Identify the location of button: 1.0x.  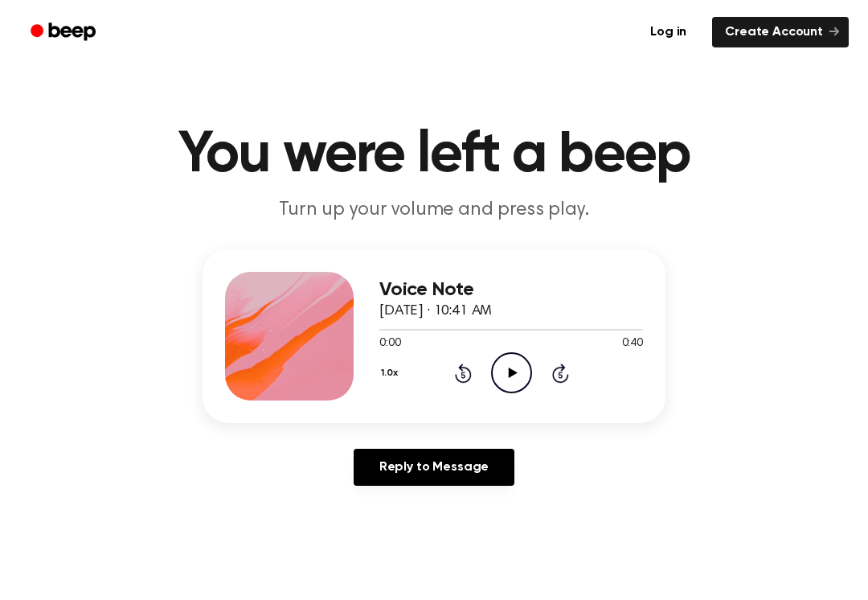
(392, 373).